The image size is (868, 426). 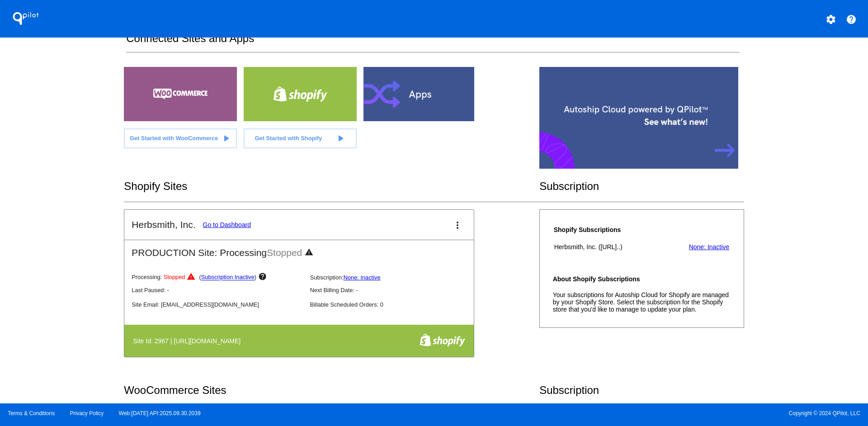 I want to click on p: Last Paused: -, so click(x=217, y=289).